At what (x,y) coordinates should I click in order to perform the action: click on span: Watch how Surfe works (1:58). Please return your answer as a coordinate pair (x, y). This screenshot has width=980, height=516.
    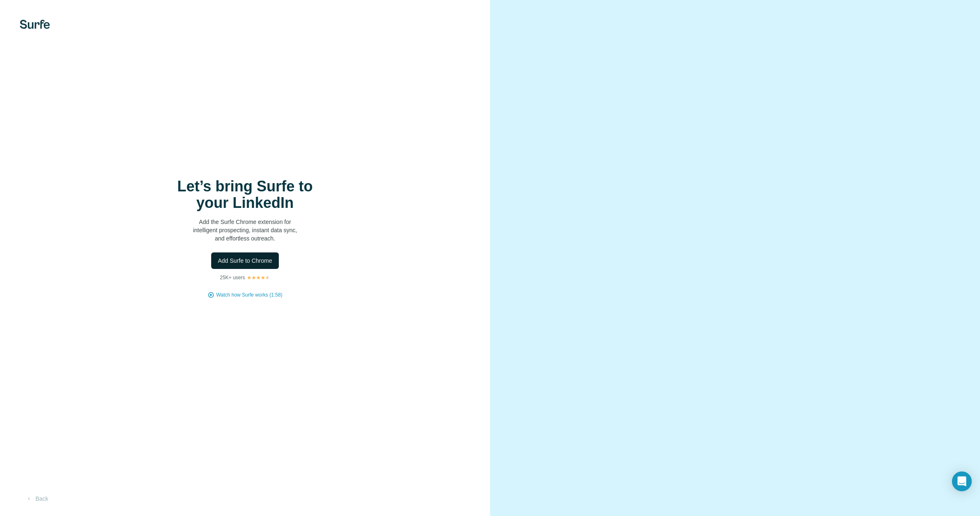
    Looking at the image, I should click on (249, 295).